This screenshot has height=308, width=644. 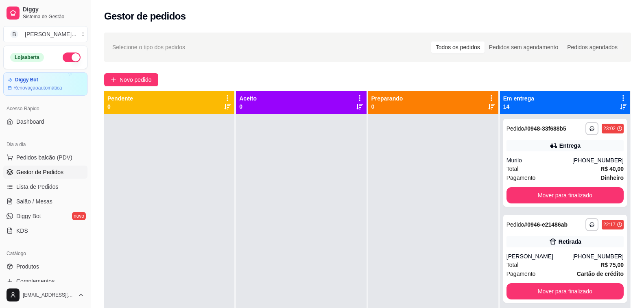 What do you see at coordinates (45, 157) in the screenshot?
I see `button: Pedidos balcão (PDV)` at bounding box center [45, 157].